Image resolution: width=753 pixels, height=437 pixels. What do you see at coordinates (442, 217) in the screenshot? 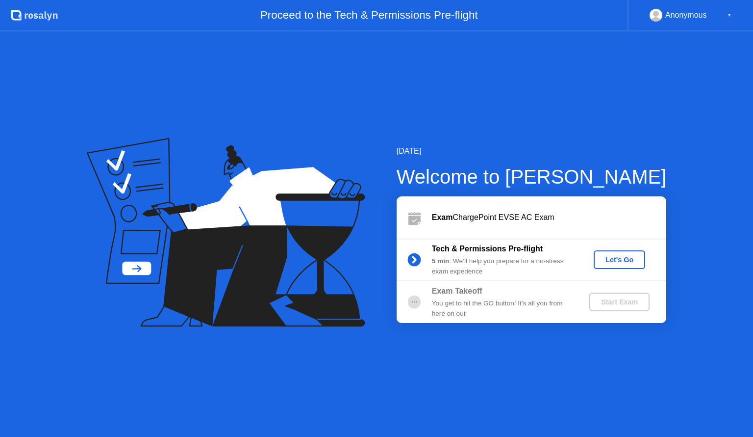
I see `b: Exam` at bounding box center [442, 217].